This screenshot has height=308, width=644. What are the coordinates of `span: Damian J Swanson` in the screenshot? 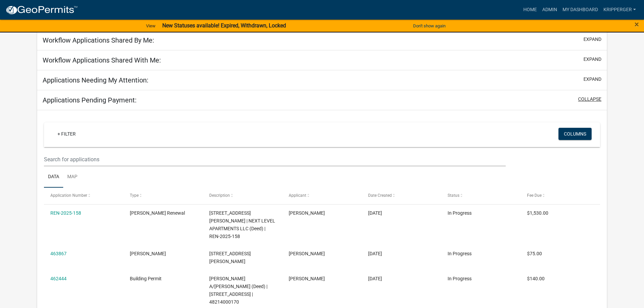 It's located at (307, 254).